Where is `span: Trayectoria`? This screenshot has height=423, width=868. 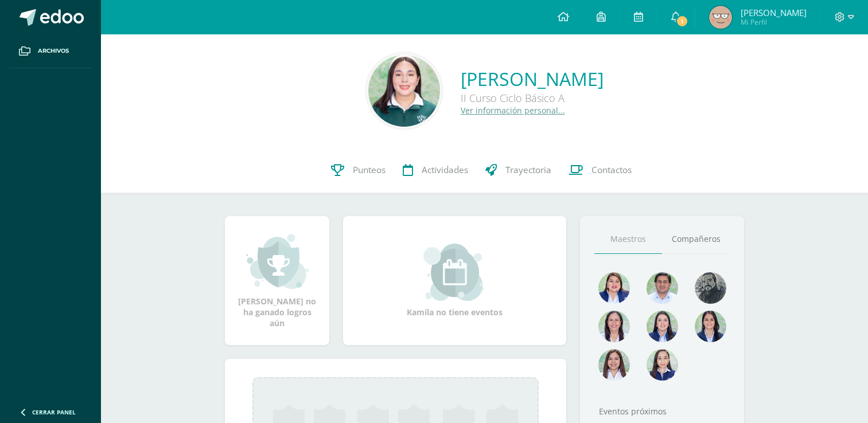 span: Trayectoria is located at coordinates (529, 170).